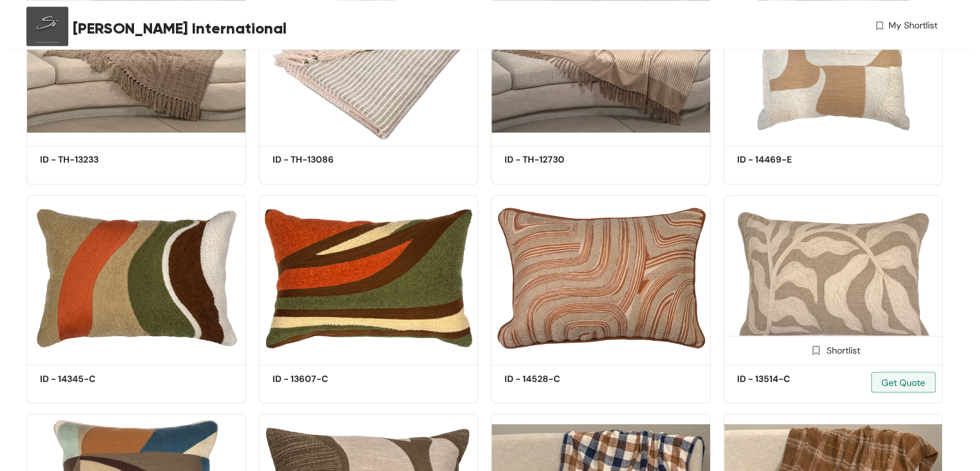 The image size is (980, 471). I want to click on button: Get Quote, so click(904, 382).